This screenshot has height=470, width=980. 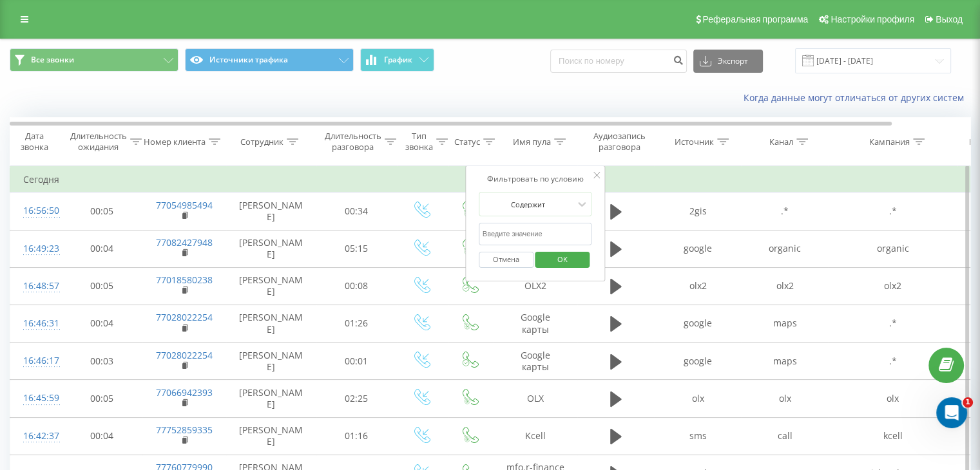 I want to click on a: 77082427948, so click(x=185, y=242).